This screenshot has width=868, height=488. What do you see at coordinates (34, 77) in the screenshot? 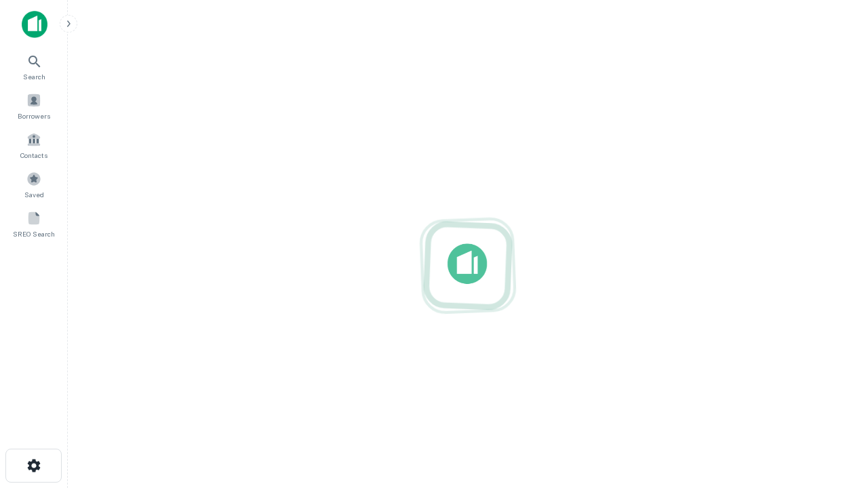
I see `span: Search` at bounding box center [34, 77].